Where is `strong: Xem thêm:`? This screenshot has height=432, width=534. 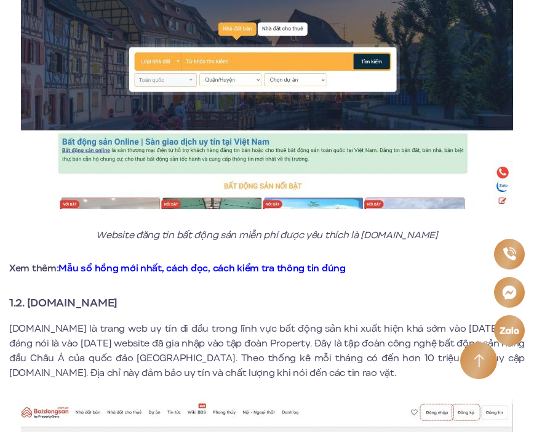
strong: Xem thêm: is located at coordinates (177, 268).